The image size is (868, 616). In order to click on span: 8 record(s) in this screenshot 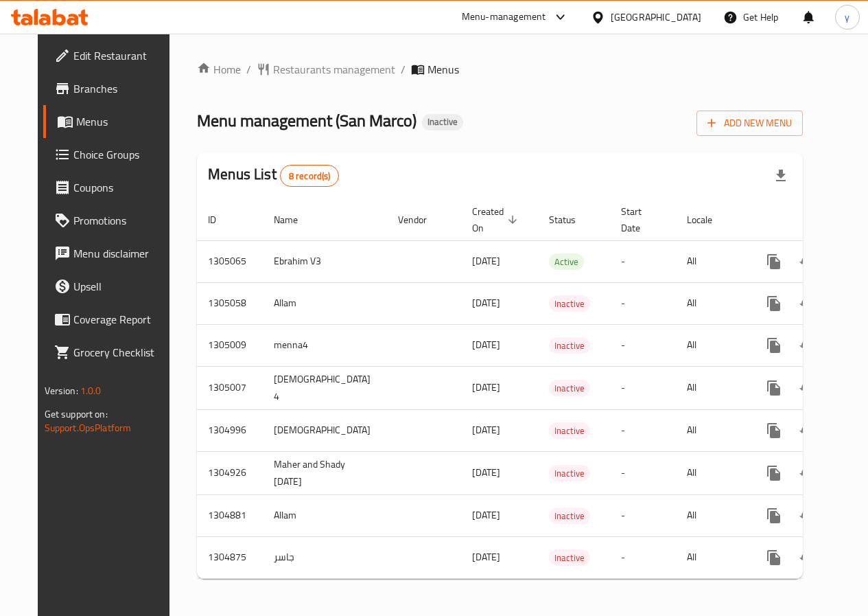, I will do `click(310, 176)`.